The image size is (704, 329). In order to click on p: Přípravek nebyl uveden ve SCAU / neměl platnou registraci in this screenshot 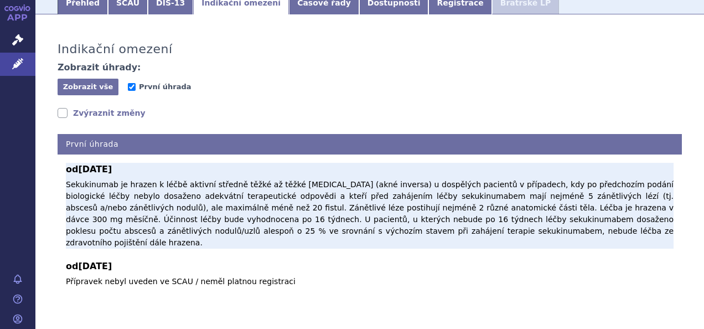, I will do `click(370, 281)`.